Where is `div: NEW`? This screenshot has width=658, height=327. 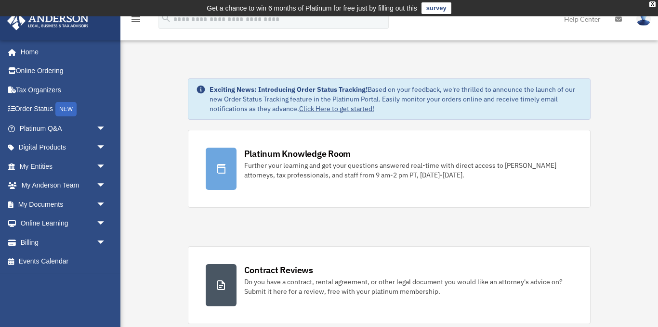 div: NEW is located at coordinates (66, 109).